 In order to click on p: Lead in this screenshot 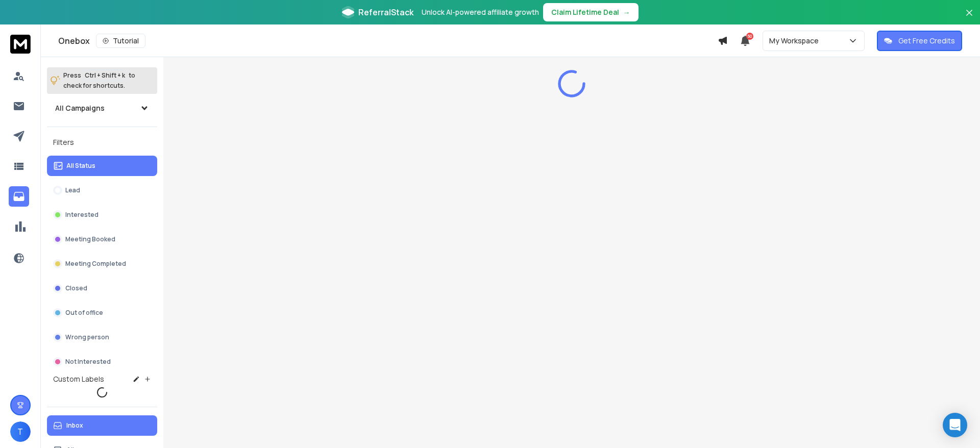, I will do `click(72, 190)`.